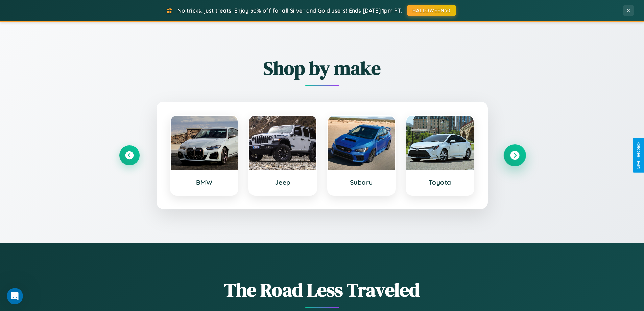 The image size is (644, 311). I want to click on div: Give Feedback, so click(638, 155).